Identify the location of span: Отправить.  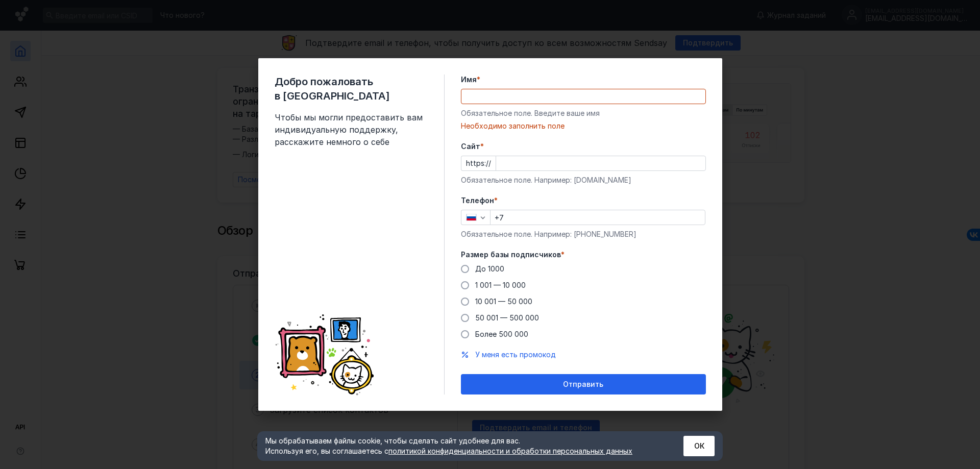
(582, 385).